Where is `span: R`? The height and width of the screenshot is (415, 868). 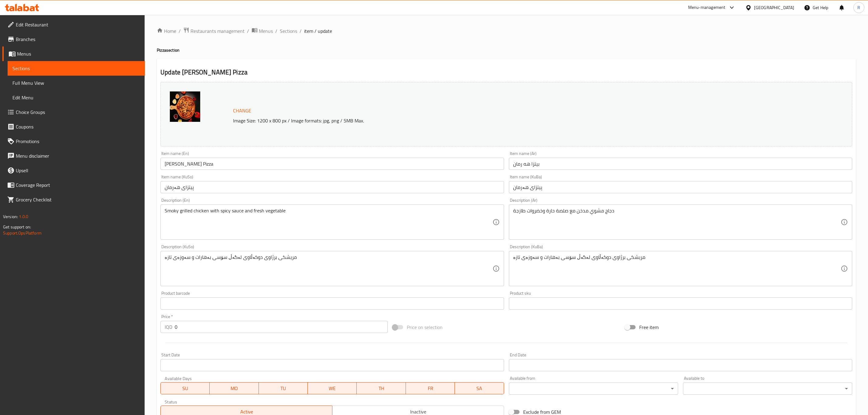 span: R is located at coordinates (858, 7).